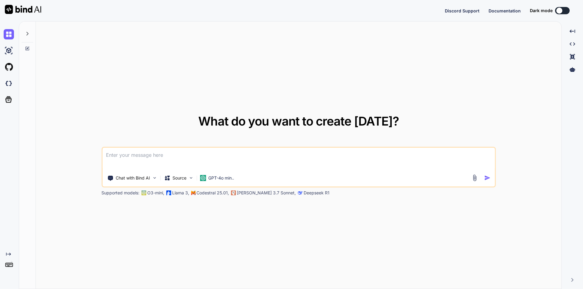  What do you see at coordinates (316, 193) in the screenshot?
I see `p: Deepseek R1` at bounding box center [316, 193].